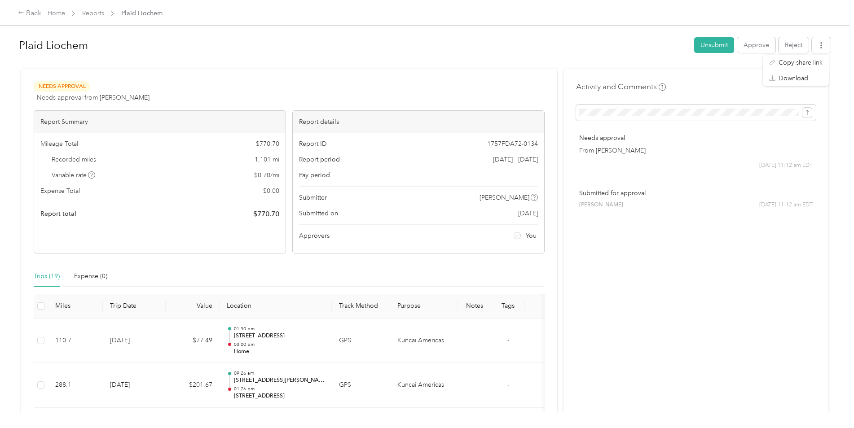  What do you see at coordinates (60, 191) in the screenshot?
I see `span: Expense Total` at bounding box center [60, 191].